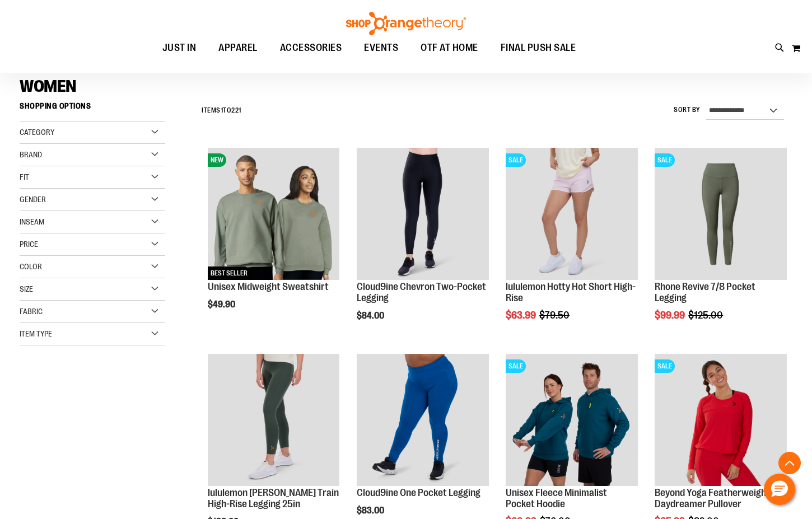  I want to click on img: Unisex Midweight Sweatshirt, so click(274, 214).